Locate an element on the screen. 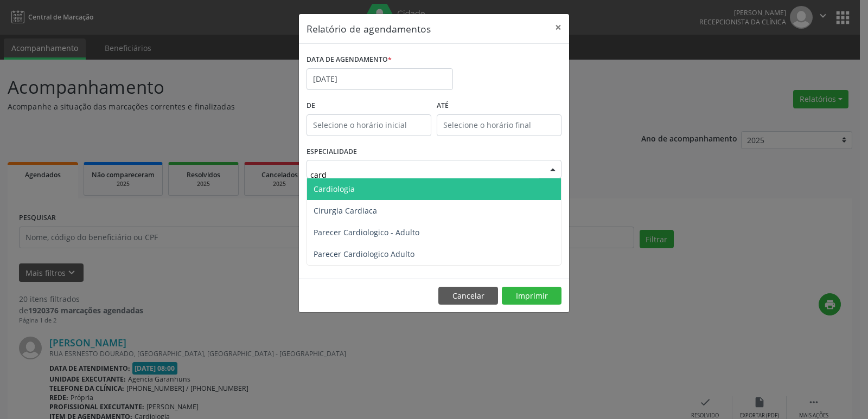 The height and width of the screenshot is (419, 868). span: Cardiologia is located at coordinates (334, 189).